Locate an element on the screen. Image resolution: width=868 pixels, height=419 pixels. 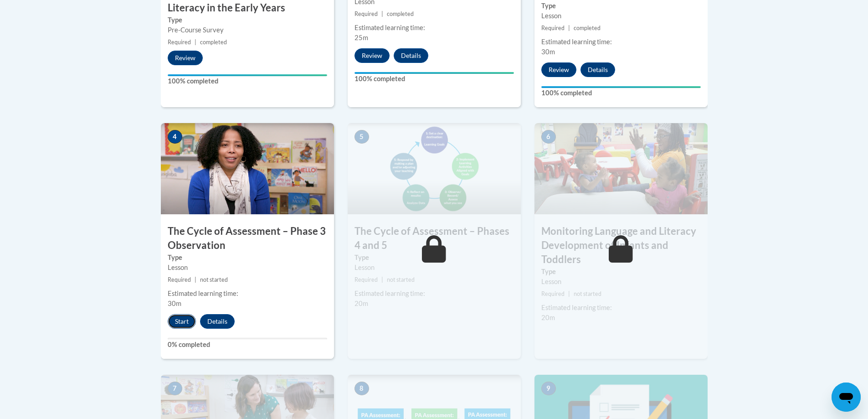
label: 0% completed is located at coordinates (247, 345).